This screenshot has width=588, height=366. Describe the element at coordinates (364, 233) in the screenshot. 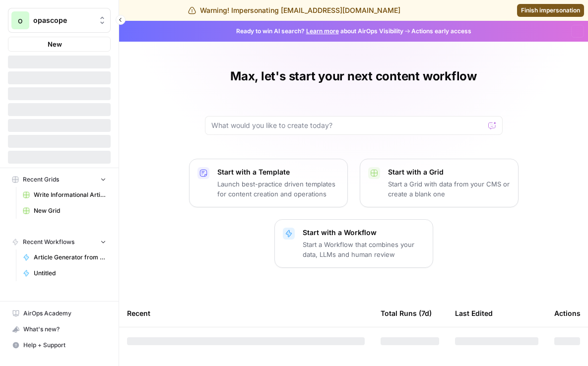

I see `p: Start with a Workflow` at that location.